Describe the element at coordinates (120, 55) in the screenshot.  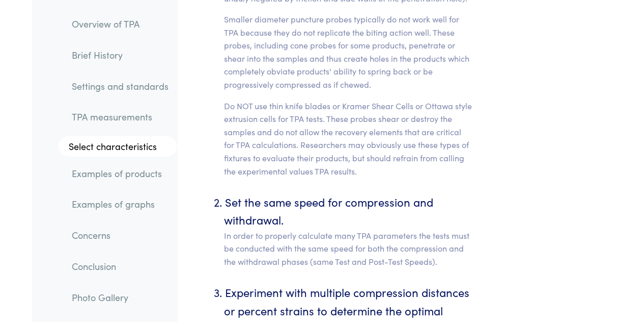
I see `a: Brief History` at that location.